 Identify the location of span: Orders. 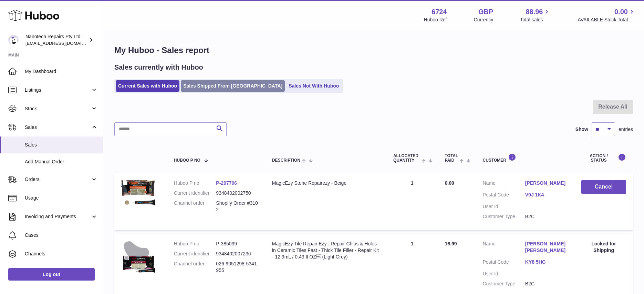
(57, 179).